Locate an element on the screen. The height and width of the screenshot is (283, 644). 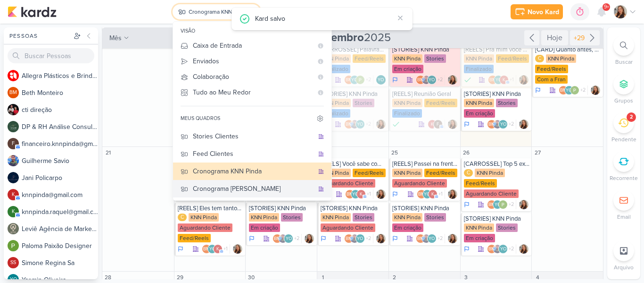
button: Novo Kard is located at coordinates (537, 12).